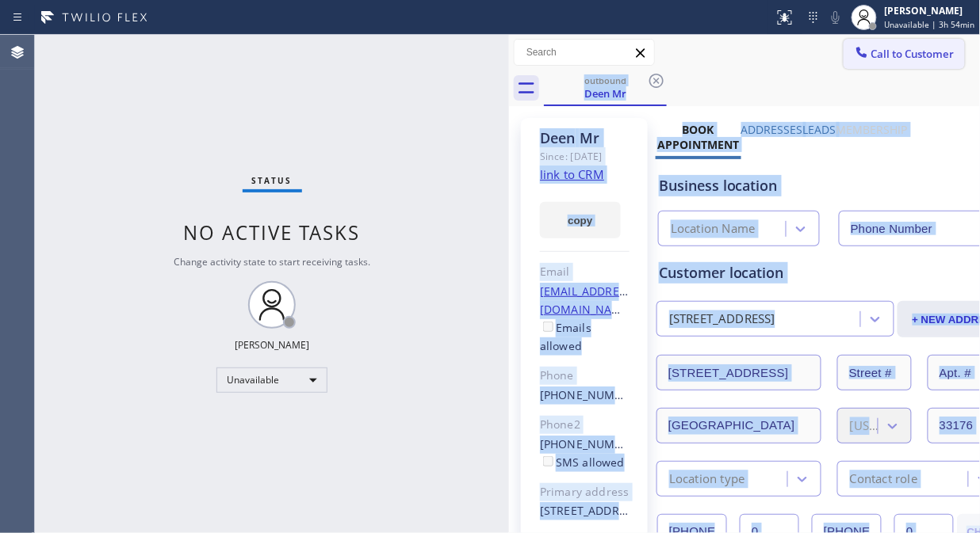 Image resolution: width=980 pixels, height=533 pixels. Describe the element at coordinates (584, 52) in the screenshot. I see `input: Search` at that location.